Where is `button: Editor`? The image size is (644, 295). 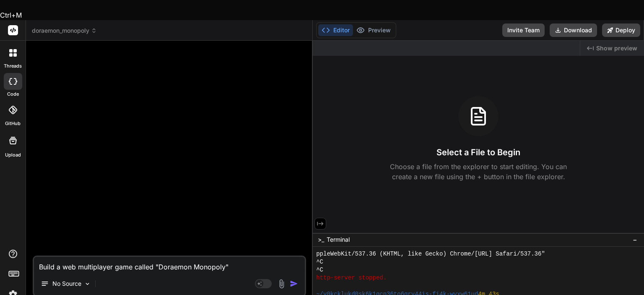 button: Editor is located at coordinates (335, 30).